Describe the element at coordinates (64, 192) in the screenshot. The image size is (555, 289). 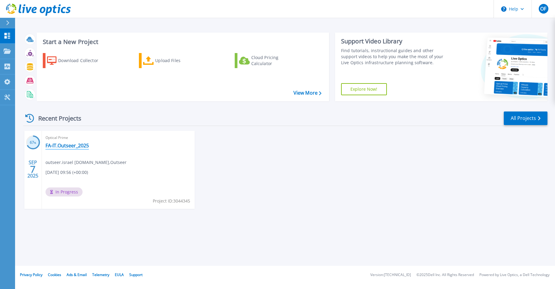
I see `span: In Progress` at that location.